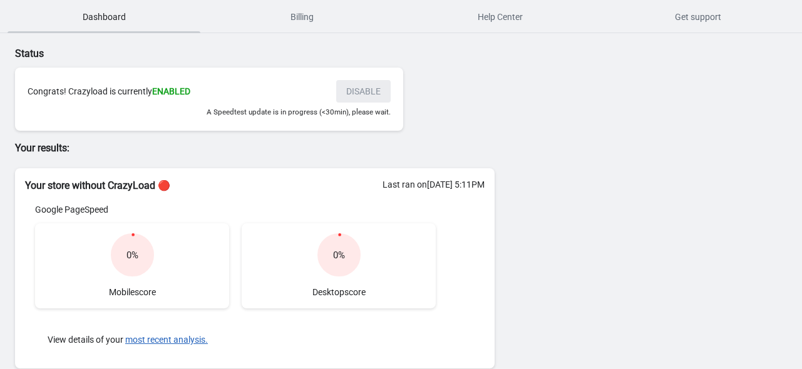 The width and height of the screenshot is (802, 369). I want to click on div: View details of your, so click(235, 340).